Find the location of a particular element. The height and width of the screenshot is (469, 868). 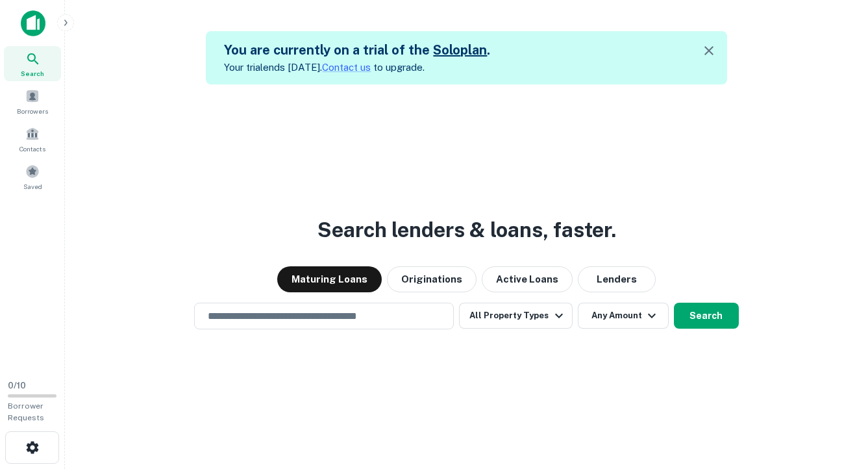

span: Search is located at coordinates (33, 74).